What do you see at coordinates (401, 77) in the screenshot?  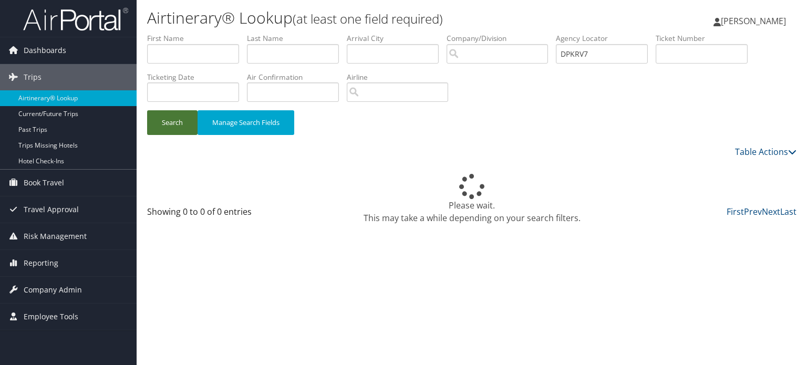 I see `label: Airline` at bounding box center [401, 77].